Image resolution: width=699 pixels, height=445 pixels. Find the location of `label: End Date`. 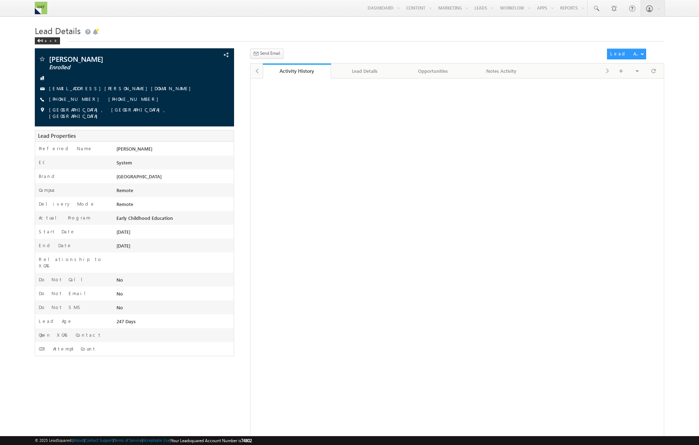

label: End Date is located at coordinates (55, 245).